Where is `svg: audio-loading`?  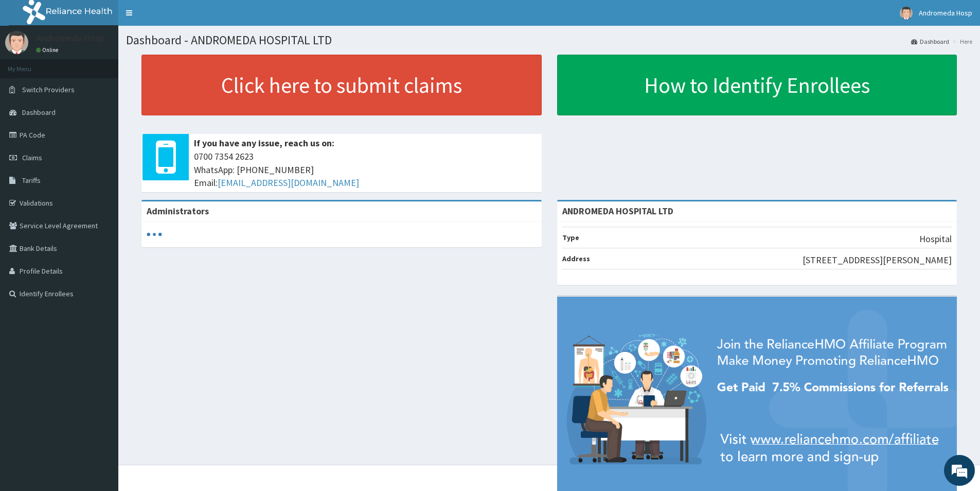
svg: audio-loading is located at coordinates (155, 235).